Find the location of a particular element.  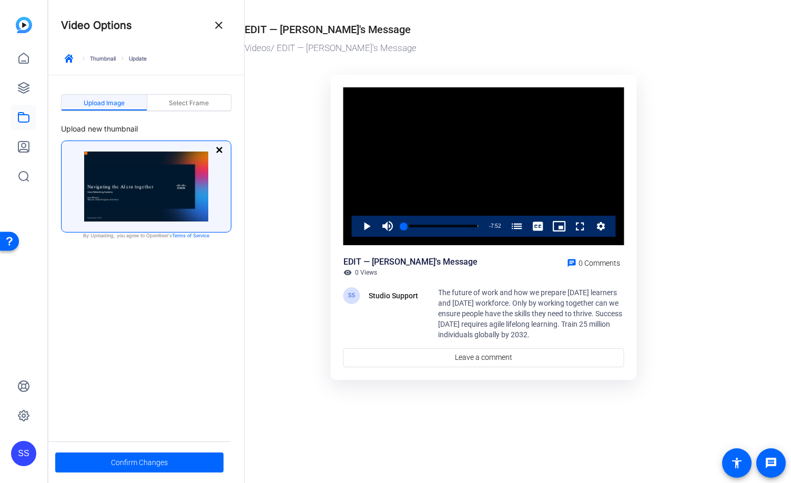

div: Upload new thumbnail is located at coordinates (146, 131).